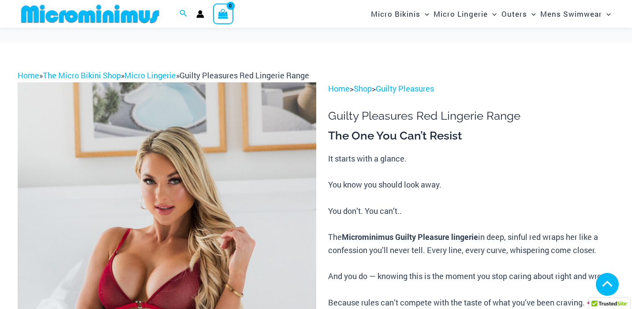 The height and width of the screenshot is (309, 632). What do you see at coordinates (471, 136) in the screenshot?
I see `h3: The One You Can’t Resist` at bounding box center [471, 136].